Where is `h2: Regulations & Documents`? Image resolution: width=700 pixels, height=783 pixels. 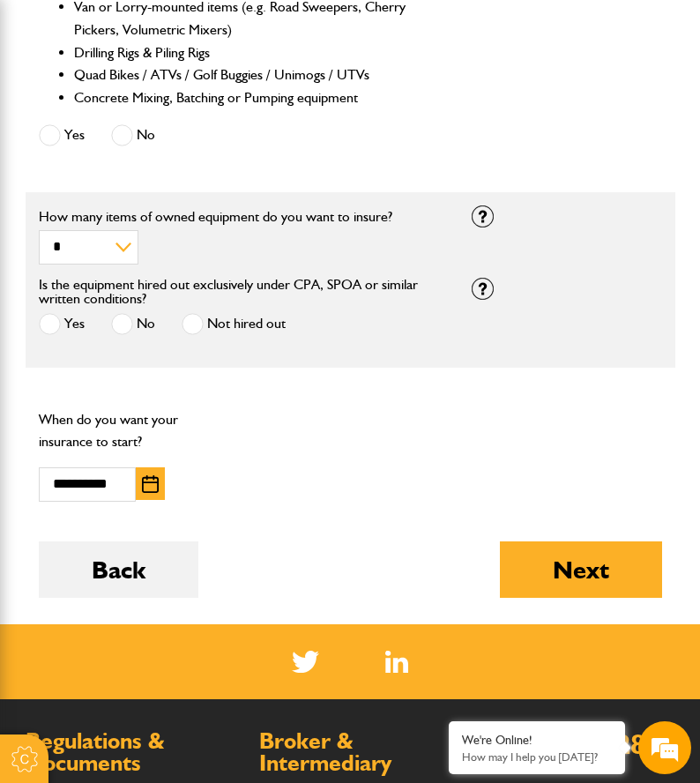 h2: Regulations & Documents is located at coordinates (129, 752).